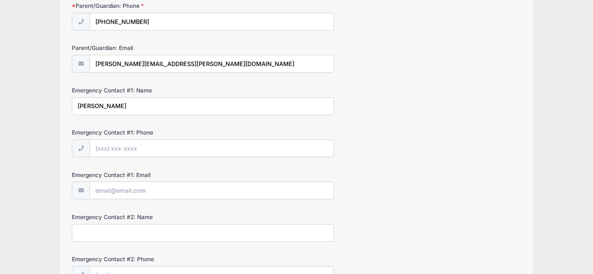 Image resolution: width=593 pixels, height=274 pixels. Describe the element at coordinates (147, 6) in the screenshot. I see `label: Parent/Guardian: Phone` at that location.